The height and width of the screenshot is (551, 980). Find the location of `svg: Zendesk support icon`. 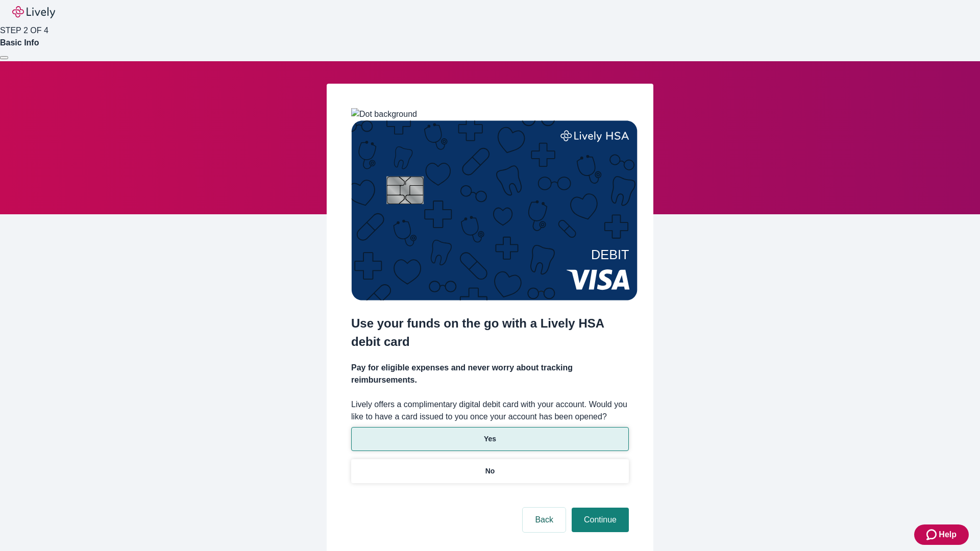

svg: Zendesk support icon is located at coordinates (933, 535).